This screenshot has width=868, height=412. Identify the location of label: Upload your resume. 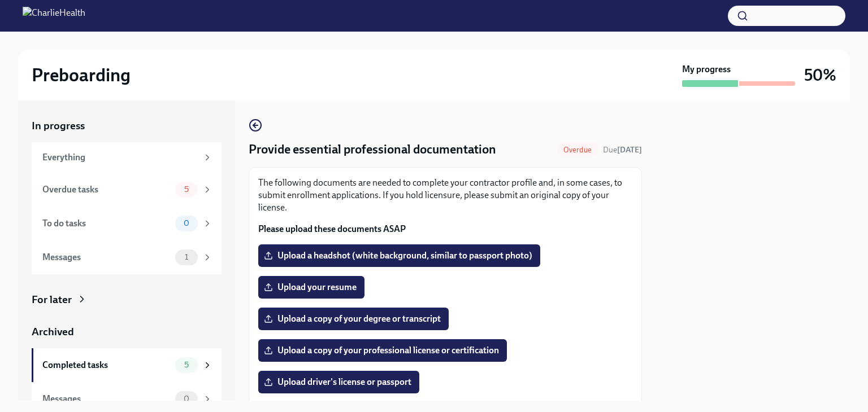
(311, 287).